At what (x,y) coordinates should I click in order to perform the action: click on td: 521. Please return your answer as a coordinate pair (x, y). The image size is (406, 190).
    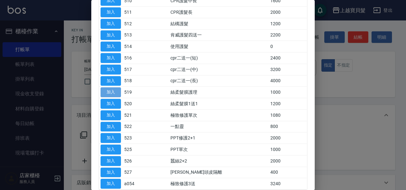
    Looking at the image, I should click on (135, 115).